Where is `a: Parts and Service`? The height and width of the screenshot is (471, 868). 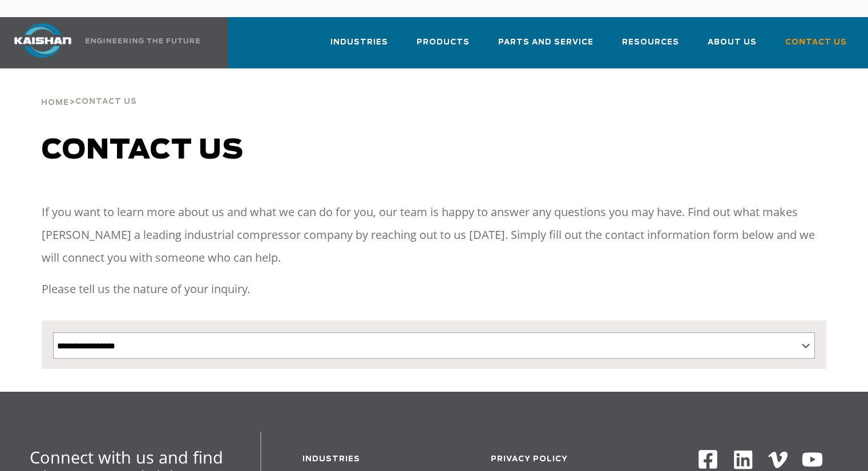
a: Parts and Service is located at coordinates (546, 47).